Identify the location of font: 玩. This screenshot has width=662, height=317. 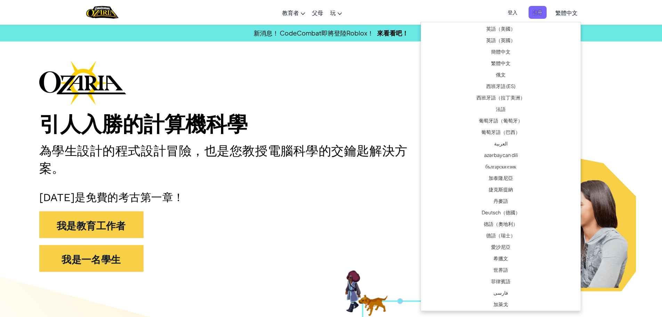
(333, 13).